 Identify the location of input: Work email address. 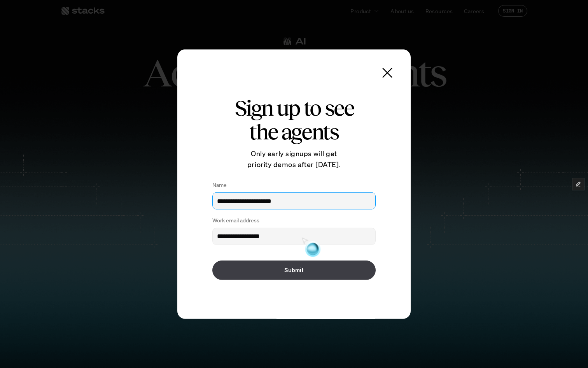
(294, 236).